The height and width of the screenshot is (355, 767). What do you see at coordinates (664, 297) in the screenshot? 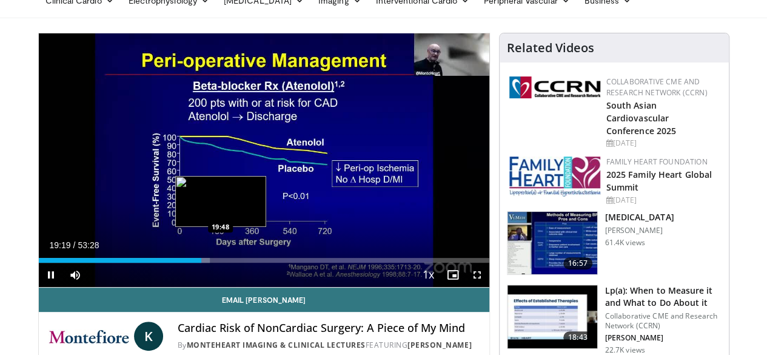
I see `h3: Lp(a): When to Measure it and What to Do About it` at bounding box center [664, 297].